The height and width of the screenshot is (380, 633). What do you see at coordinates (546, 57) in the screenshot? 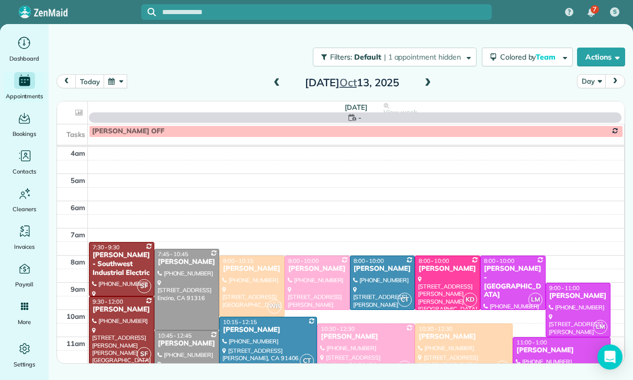
I see `span: Team` at bounding box center [546, 57].